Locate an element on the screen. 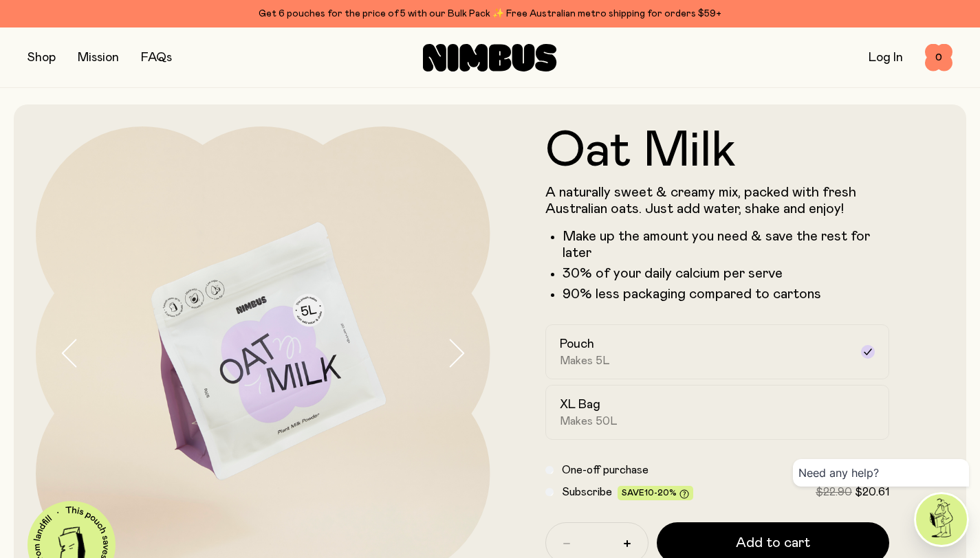  a: FAQs is located at coordinates (156, 58).